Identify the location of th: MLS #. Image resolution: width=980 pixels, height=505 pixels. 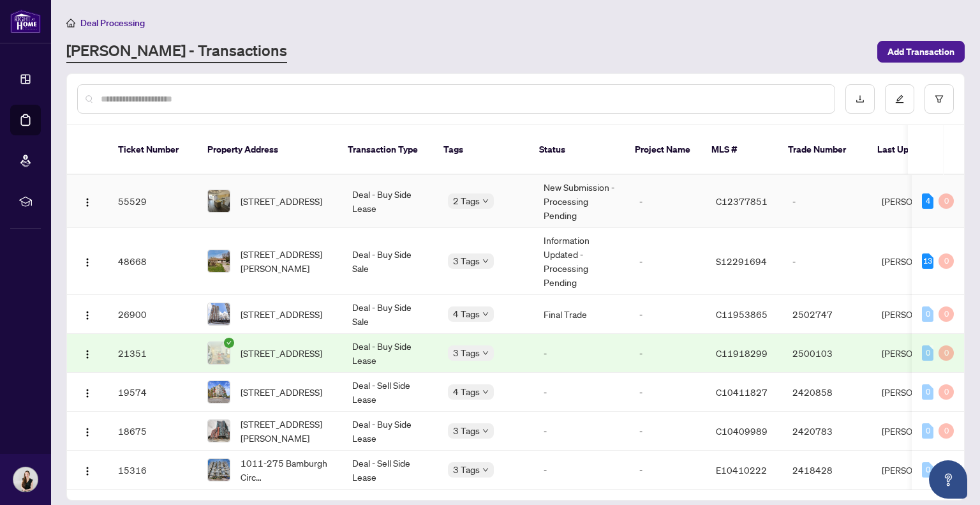
(740, 150).